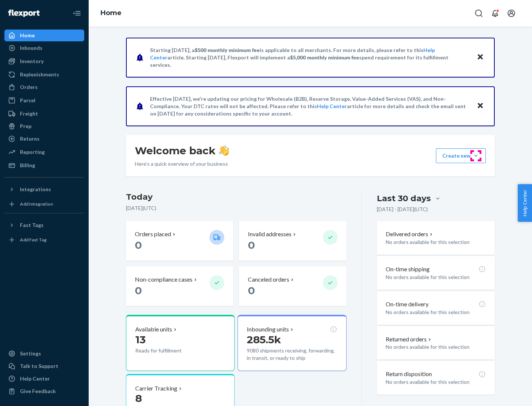 The image size is (532, 406). What do you see at coordinates (264, 340) in the screenshot?
I see `span: 285.5k` at bounding box center [264, 340].